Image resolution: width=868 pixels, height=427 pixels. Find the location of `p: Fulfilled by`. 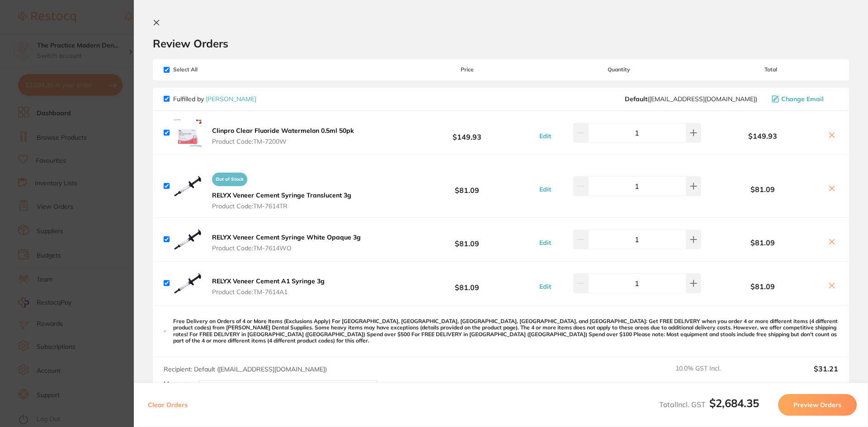

p: Fulfilled by is located at coordinates (215, 99).